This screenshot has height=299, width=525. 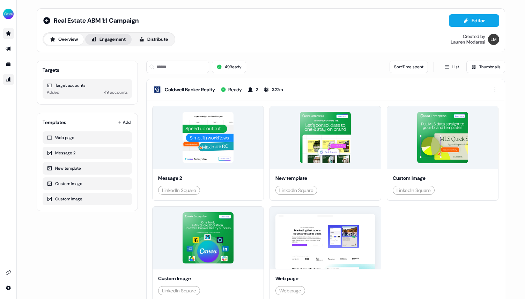 What do you see at coordinates (64, 39) in the screenshot?
I see `a: Overview` at bounding box center [64, 39].